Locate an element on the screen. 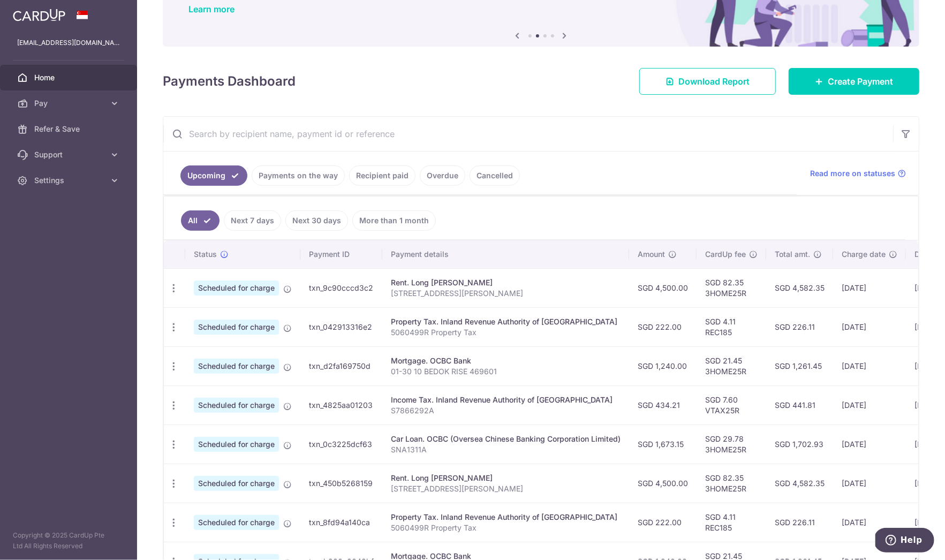  td: SGD 434.21 is located at coordinates (663, 404).